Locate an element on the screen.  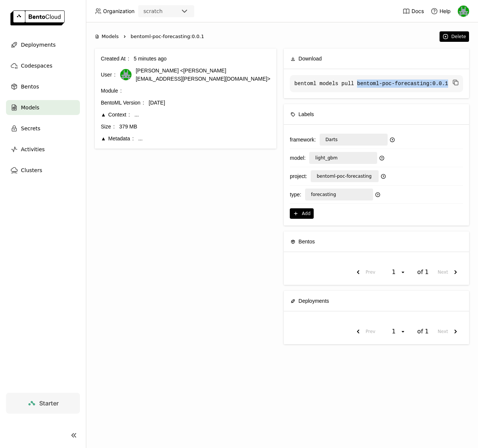
div: Delete is located at coordinates (459, 37).